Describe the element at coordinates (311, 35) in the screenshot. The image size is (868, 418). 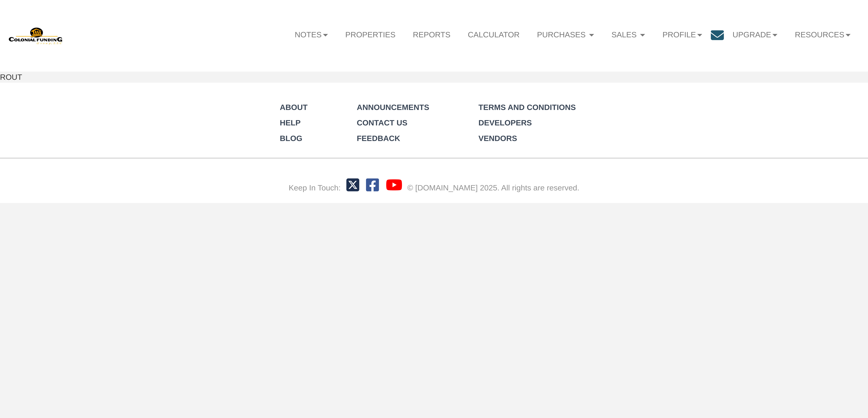
I see `a: Notes` at that location.